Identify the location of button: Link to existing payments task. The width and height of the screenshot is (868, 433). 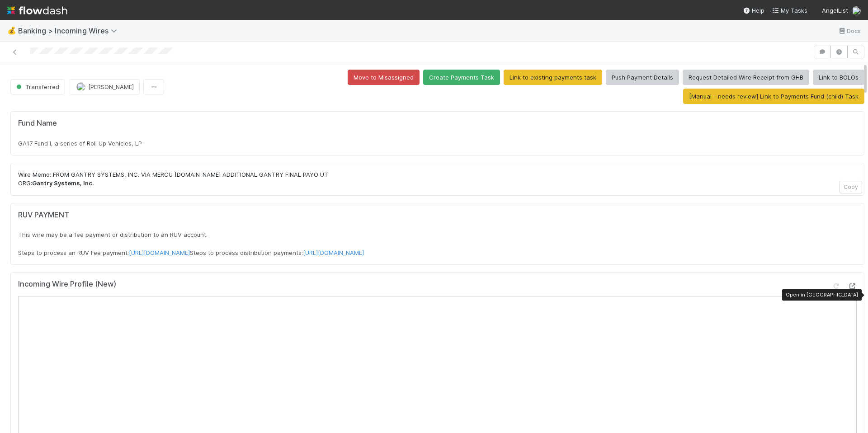
(553, 77).